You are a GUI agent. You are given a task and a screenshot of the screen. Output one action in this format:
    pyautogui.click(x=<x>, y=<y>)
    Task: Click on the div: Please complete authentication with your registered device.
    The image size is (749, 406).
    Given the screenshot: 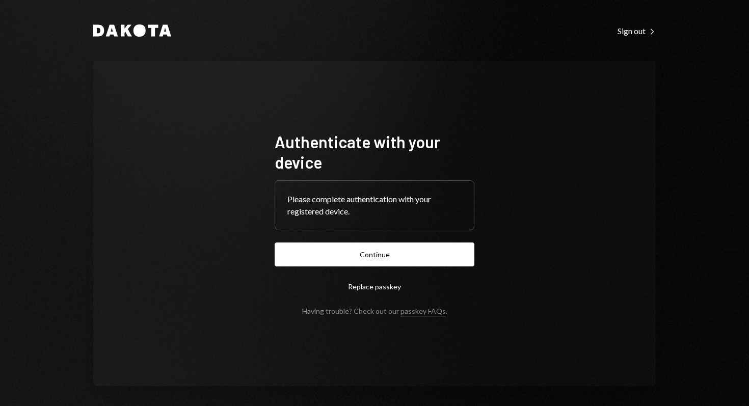 What is the action you would take?
    pyautogui.click(x=375, y=205)
    